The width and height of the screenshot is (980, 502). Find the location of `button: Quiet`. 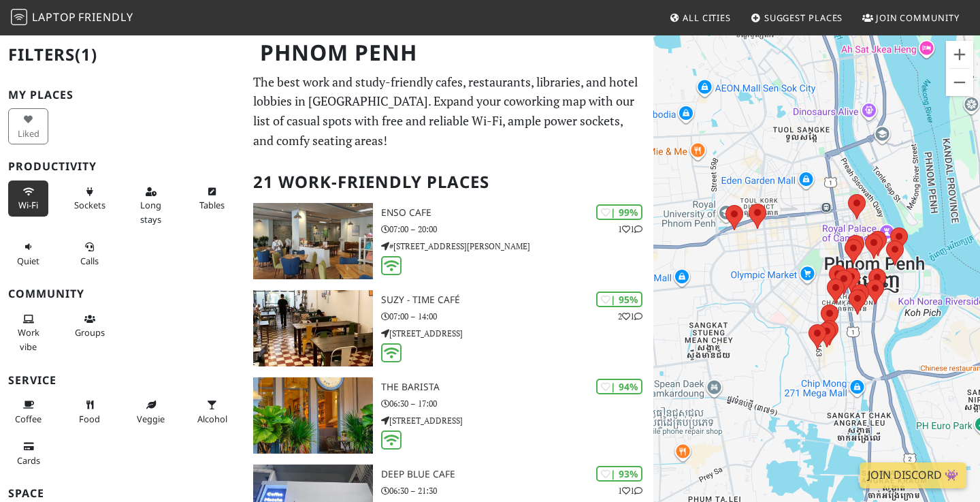

button: Quiet is located at coordinates (28, 253).